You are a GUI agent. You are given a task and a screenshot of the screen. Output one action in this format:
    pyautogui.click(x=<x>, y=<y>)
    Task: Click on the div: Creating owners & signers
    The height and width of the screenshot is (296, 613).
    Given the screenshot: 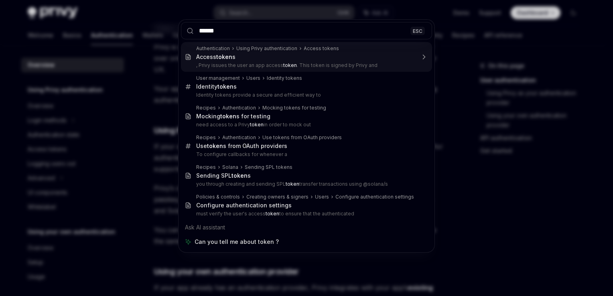 What is the action you would take?
    pyautogui.click(x=277, y=197)
    